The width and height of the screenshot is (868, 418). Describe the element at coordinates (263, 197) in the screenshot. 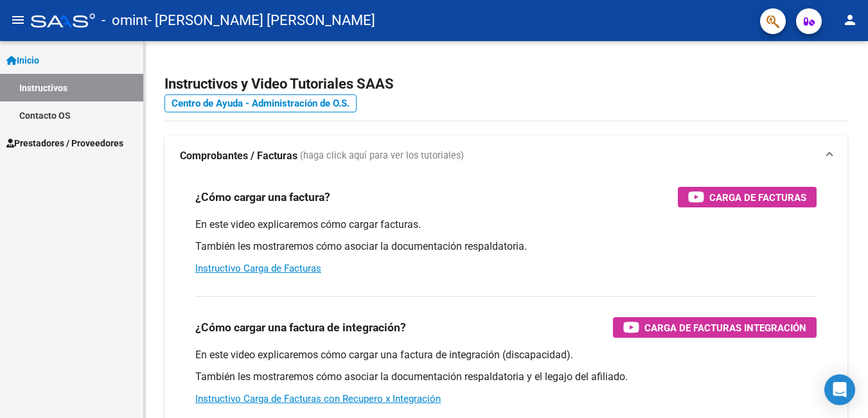

I see `h3: ¿Cómo cargar una factura?` at that location.